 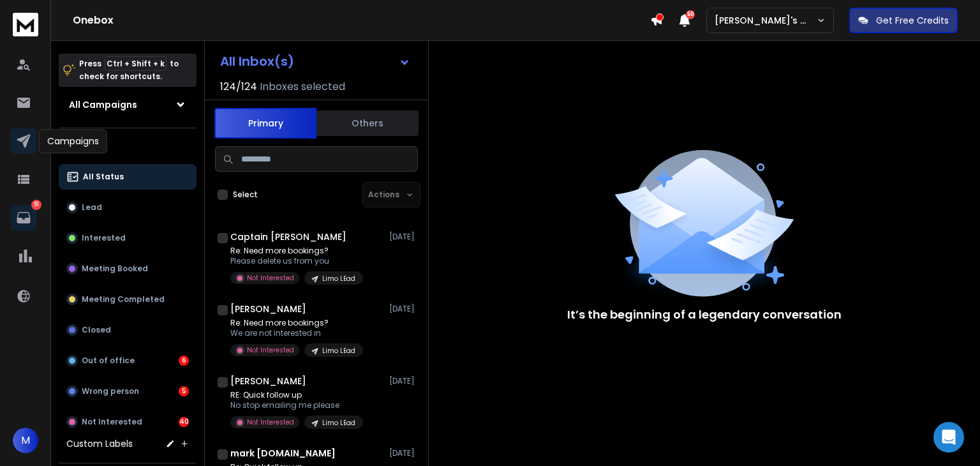 What do you see at coordinates (128, 177) in the screenshot?
I see `button: All Status` at bounding box center [128, 177].